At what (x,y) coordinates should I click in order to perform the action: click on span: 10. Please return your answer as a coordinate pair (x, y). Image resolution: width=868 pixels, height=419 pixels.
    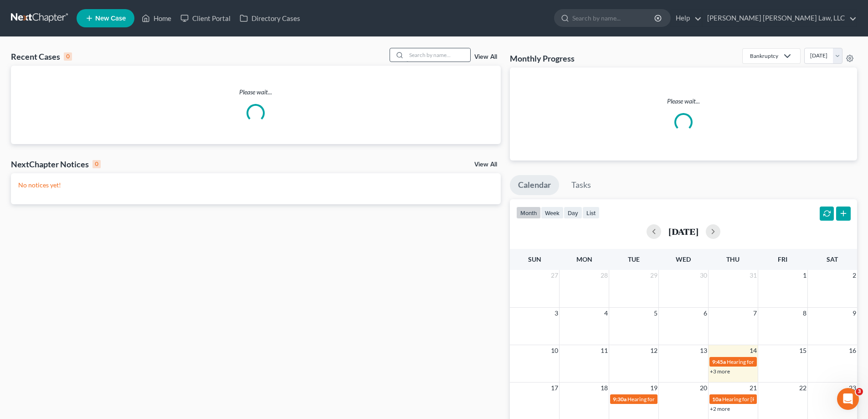
    Looking at the image, I should click on (555, 350).